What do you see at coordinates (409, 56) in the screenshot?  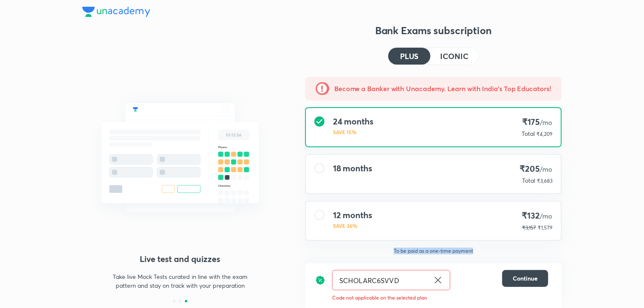 I see `button: PLUS` at bounding box center [409, 56].